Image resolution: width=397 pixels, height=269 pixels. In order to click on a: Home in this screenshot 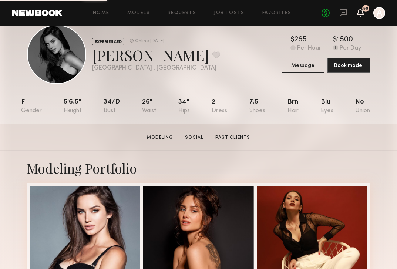, I will do `click(101, 13)`.